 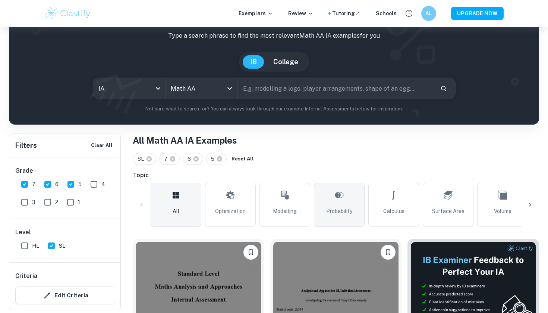 What do you see at coordinates (502, 211) in the screenshot?
I see `span: Volume` at bounding box center [502, 211].